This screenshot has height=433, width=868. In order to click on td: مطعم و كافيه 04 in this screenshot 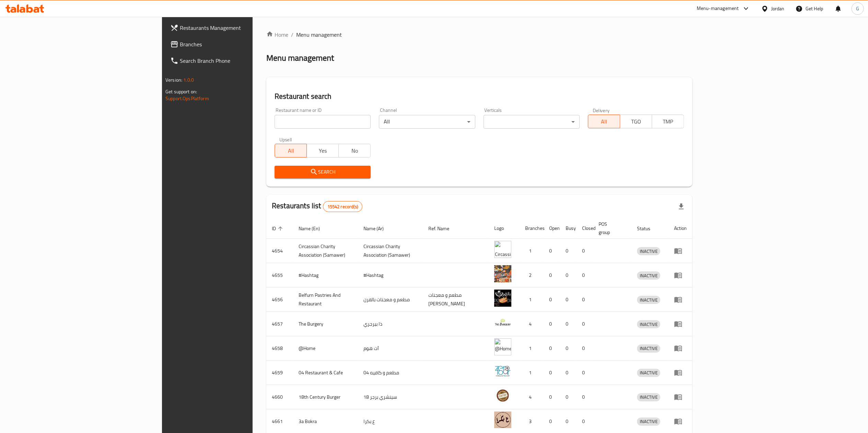, I will do `click(390, 373)`.